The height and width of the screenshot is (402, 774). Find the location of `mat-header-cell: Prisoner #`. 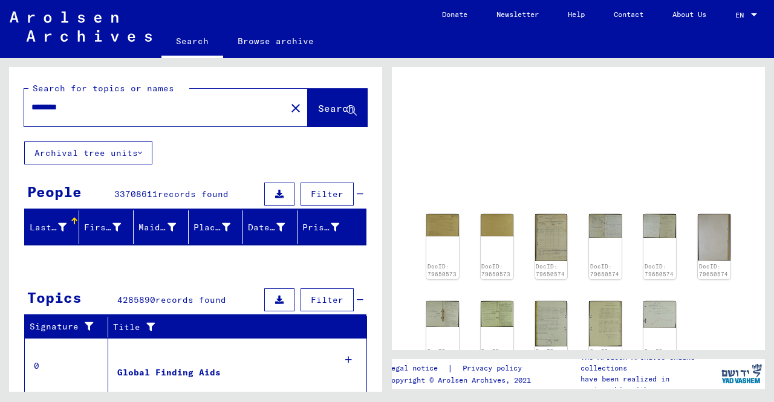

mat-header-cell: Prisoner # is located at coordinates (331, 227).